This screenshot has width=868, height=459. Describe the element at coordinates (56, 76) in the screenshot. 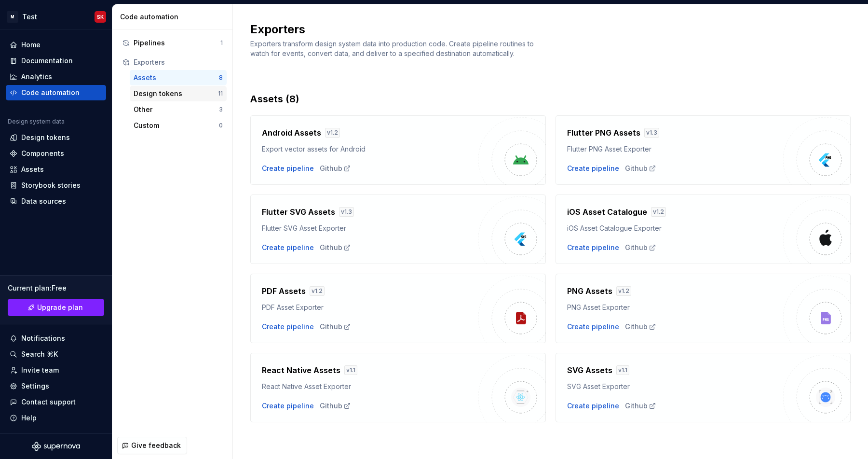

I see `a: Analytics` at that location.